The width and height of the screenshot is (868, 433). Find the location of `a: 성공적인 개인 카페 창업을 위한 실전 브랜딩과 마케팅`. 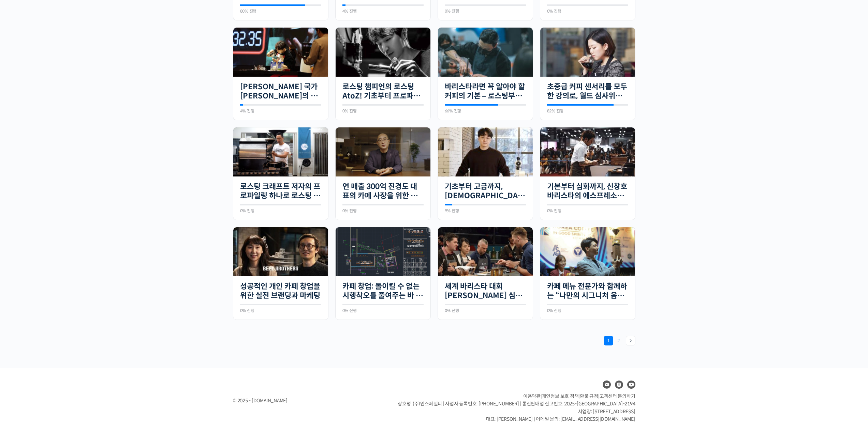

a: 성공적인 개인 카페 창업을 위한 실전 브랜딩과 마케팅 is located at coordinates (280, 291).